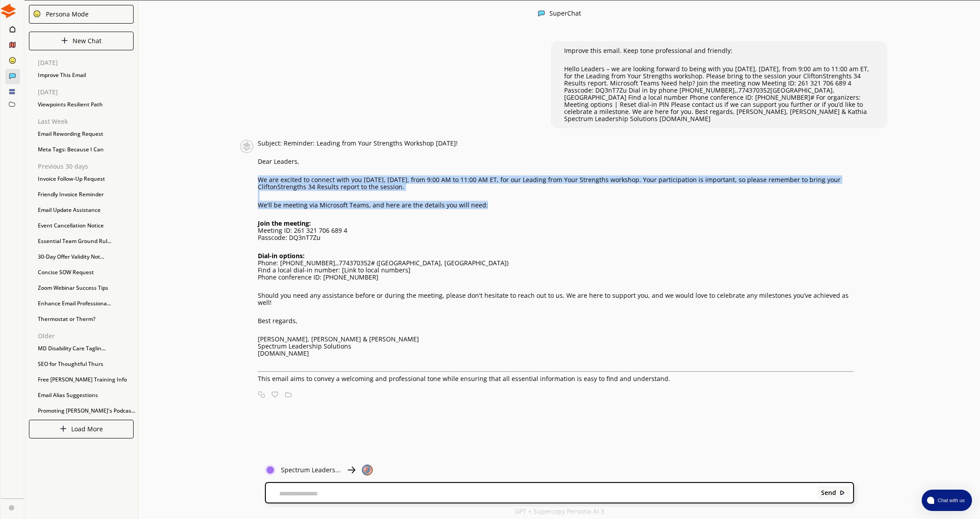 This screenshot has height=519, width=980. What do you see at coordinates (565, 14) in the screenshot?
I see `div: SuperChat` at bounding box center [565, 14].